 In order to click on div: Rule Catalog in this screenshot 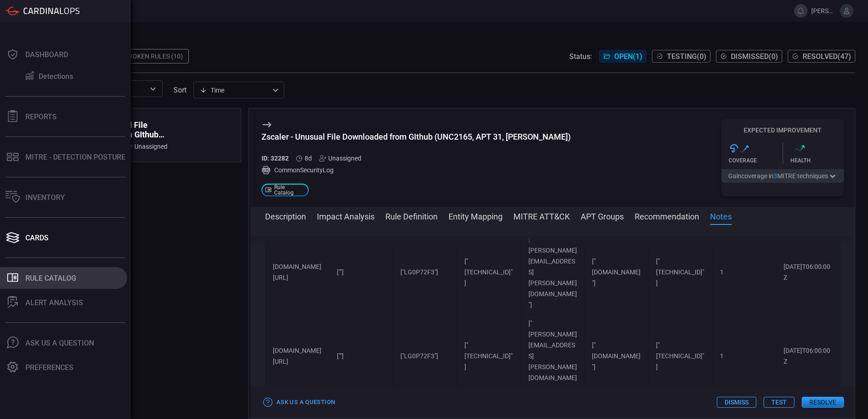, I will do `click(51, 278)`.